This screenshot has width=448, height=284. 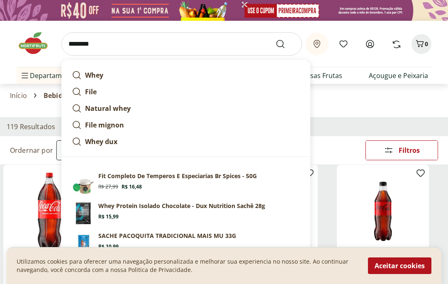 What do you see at coordinates (108, 217) in the screenshot?
I see `span: R$ 15,99` at bounding box center [108, 217].